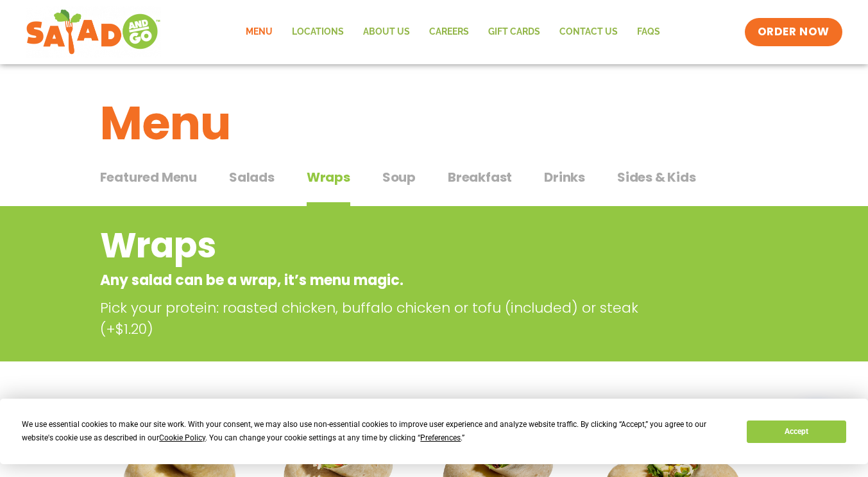 The image size is (868, 477). I want to click on span: Wraps, so click(329, 177).